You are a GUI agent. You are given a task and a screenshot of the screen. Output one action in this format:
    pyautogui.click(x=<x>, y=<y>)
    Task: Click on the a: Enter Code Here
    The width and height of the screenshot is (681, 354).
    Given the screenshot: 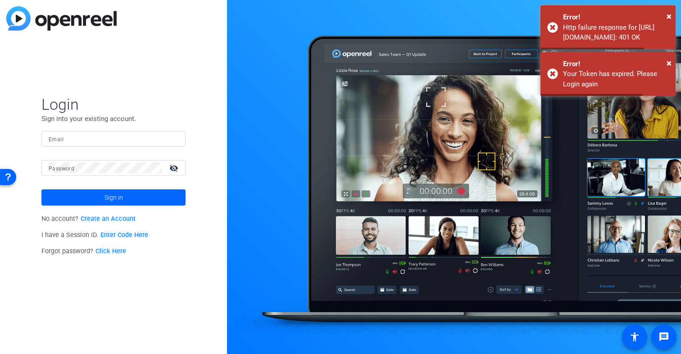 What is the action you would take?
    pyautogui.click(x=124, y=235)
    